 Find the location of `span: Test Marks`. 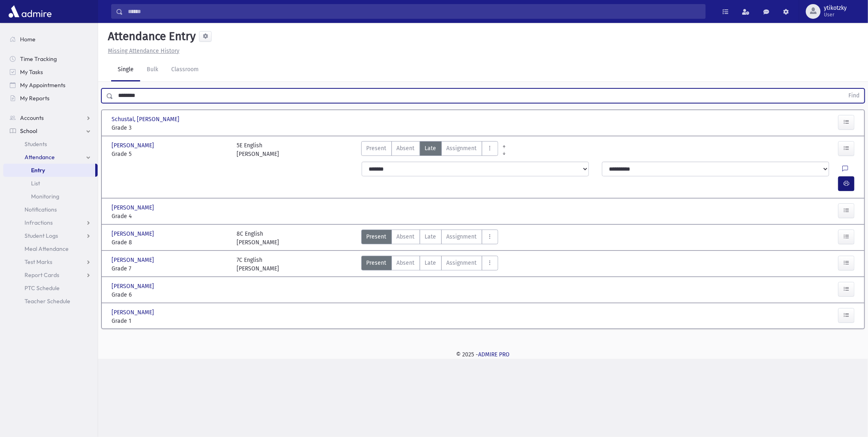

span: Test Marks is located at coordinates (38, 261).